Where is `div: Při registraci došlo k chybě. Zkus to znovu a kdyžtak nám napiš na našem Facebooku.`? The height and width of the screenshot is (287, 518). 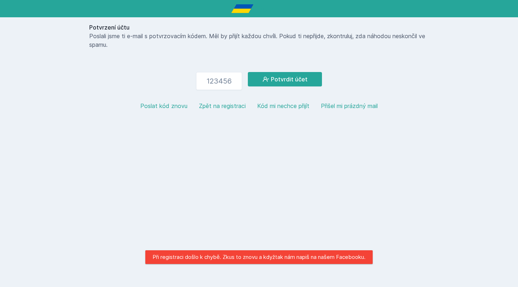
div: Při registraci došlo k chybě. Zkus to znovu a kdyžtak nám napiš na našem Facebooku. is located at coordinates (259, 257).